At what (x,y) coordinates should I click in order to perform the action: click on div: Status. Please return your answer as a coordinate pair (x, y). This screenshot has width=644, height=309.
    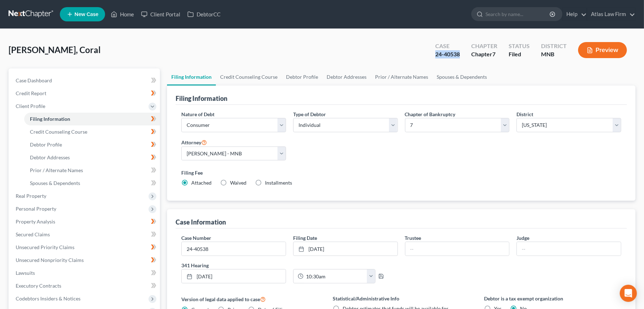
    Looking at the image, I should click on (519, 46).